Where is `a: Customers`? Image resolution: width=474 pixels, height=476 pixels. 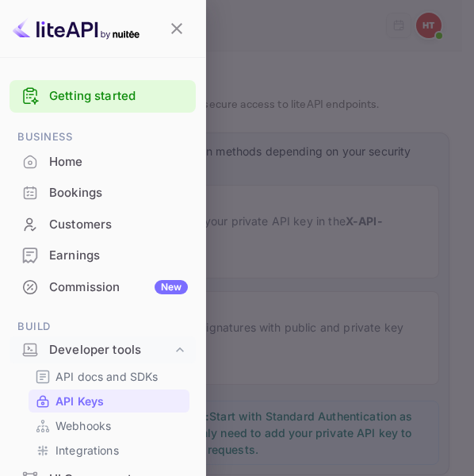 a: Customers is located at coordinates (102, 224).